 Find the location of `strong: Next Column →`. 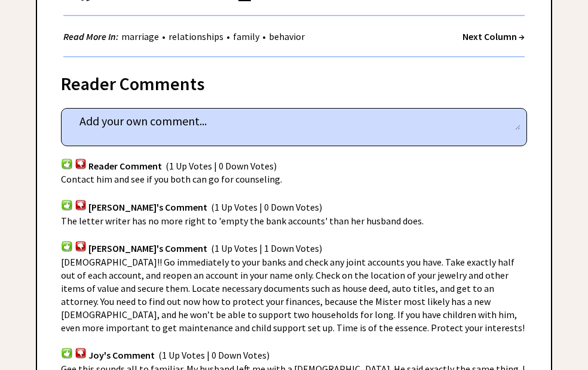

strong: Next Column → is located at coordinates (494, 36).